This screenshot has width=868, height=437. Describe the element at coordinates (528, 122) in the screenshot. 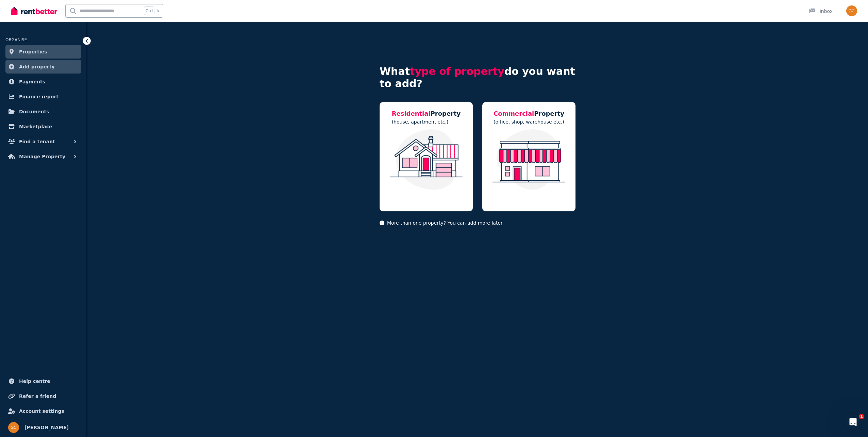

I see `p: (office, shop, warehouse etc.)` at that location.